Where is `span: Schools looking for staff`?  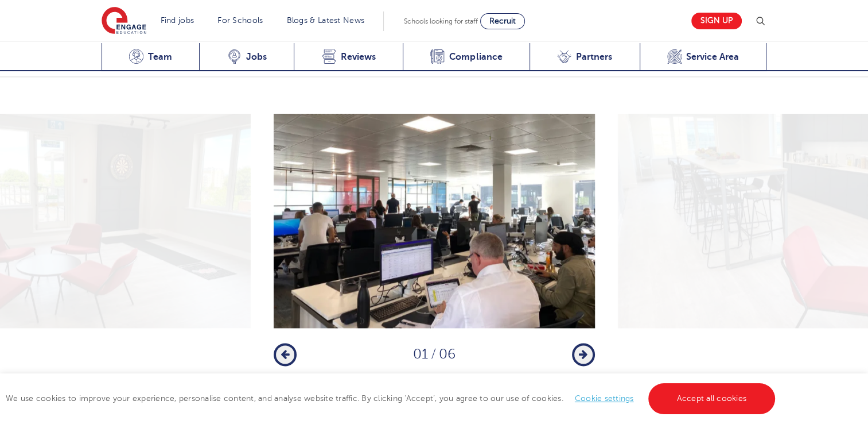
span: Schools looking for staff is located at coordinates (441, 21).